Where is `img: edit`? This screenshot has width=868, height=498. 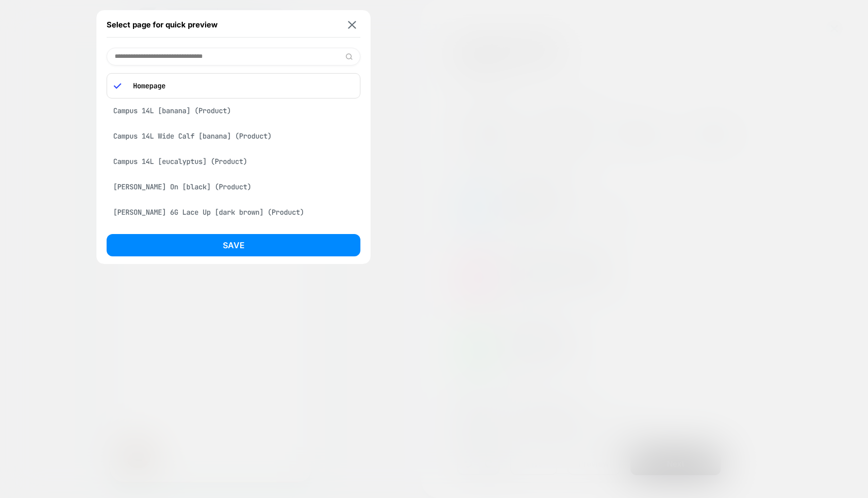
img: edit is located at coordinates (349, 57).